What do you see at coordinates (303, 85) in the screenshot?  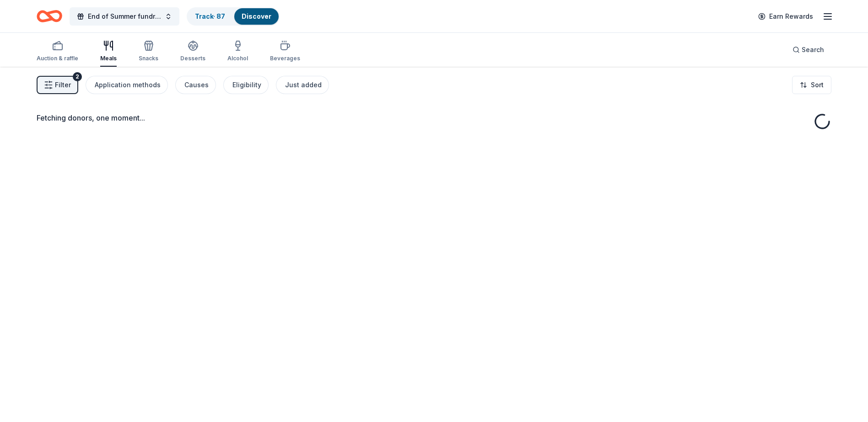 I see `div: Just added` at bounding box center [303, 85].